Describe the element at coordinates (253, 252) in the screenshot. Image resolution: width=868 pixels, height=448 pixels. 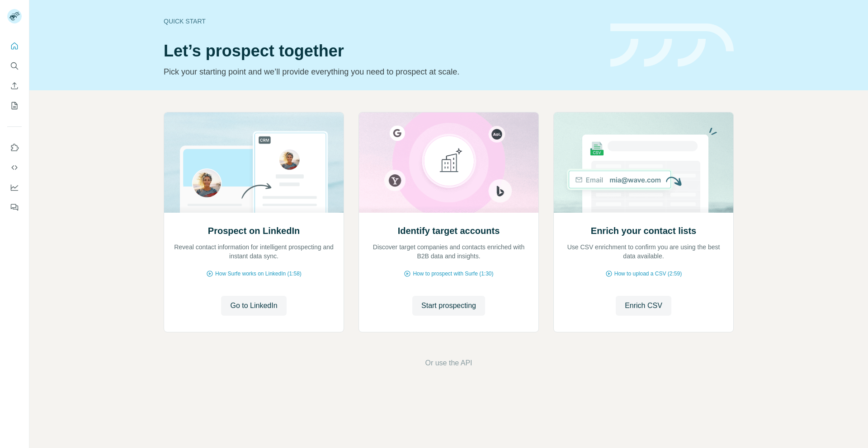
I see `p: Reveal contact information for intelligent prospecting and instant data sync.` at that location.